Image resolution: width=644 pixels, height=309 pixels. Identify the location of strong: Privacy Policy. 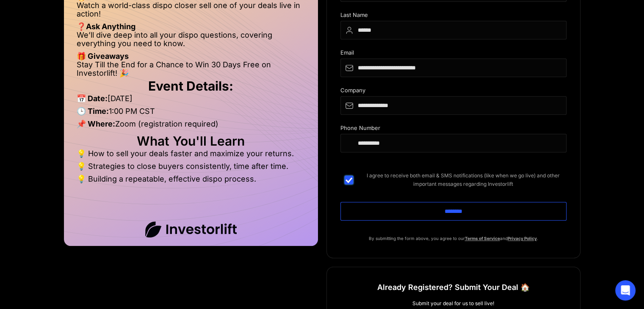
(522, 239).